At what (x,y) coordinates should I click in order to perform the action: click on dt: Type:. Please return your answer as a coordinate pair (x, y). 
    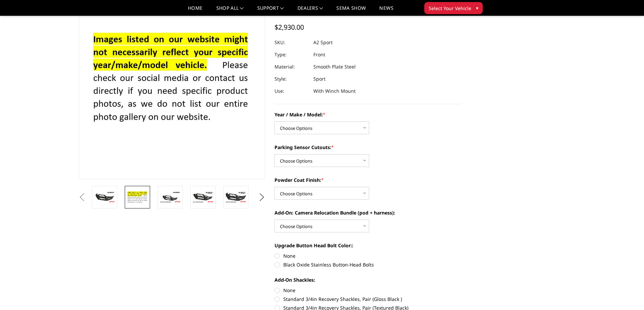
    Looking at the image, I should click on (292, 55).